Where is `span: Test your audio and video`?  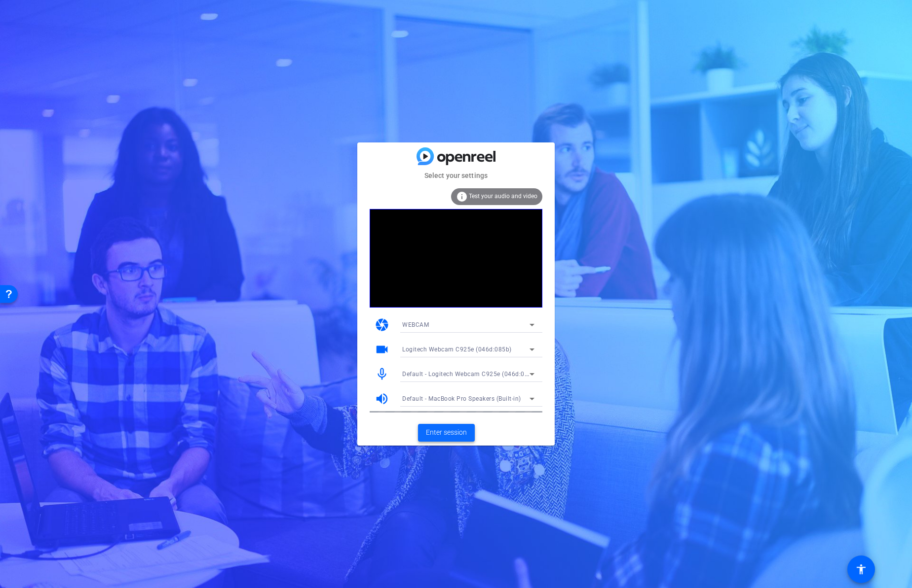 span: Test your audio and video is located at coordinates (503, 196).